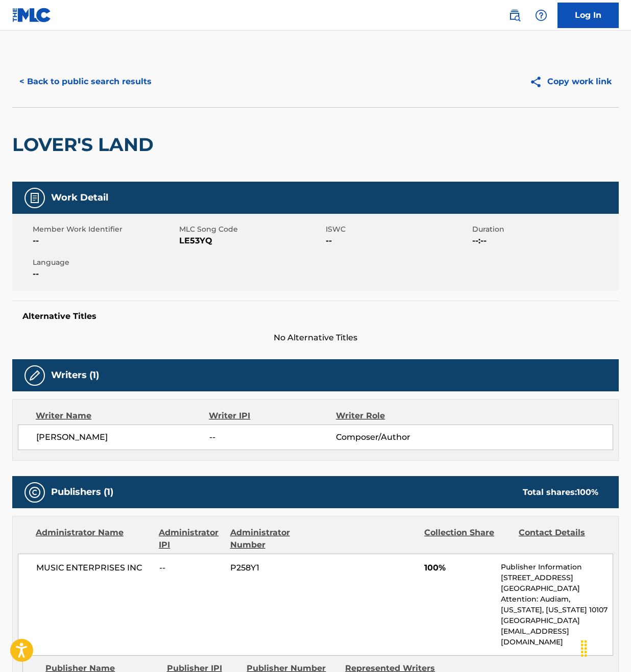 The height and width of the screenshot is (672, 631). I want to click on button: < Back to public search results, so click(85, 82).